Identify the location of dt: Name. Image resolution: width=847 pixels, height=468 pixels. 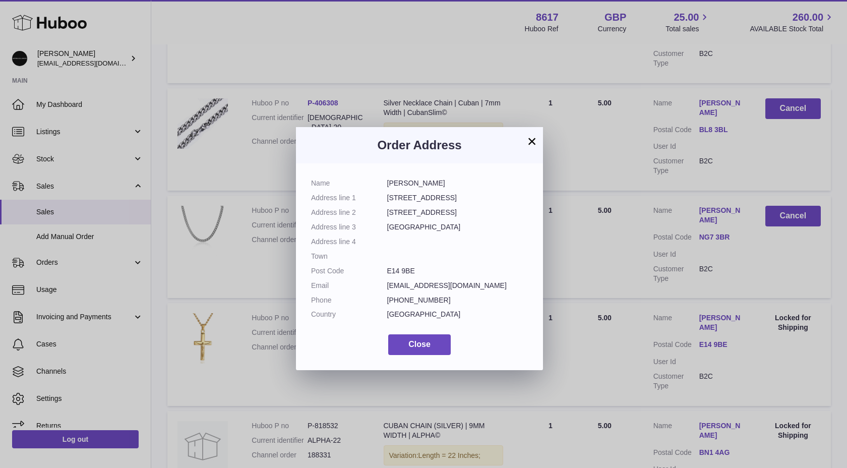
(349, 183).